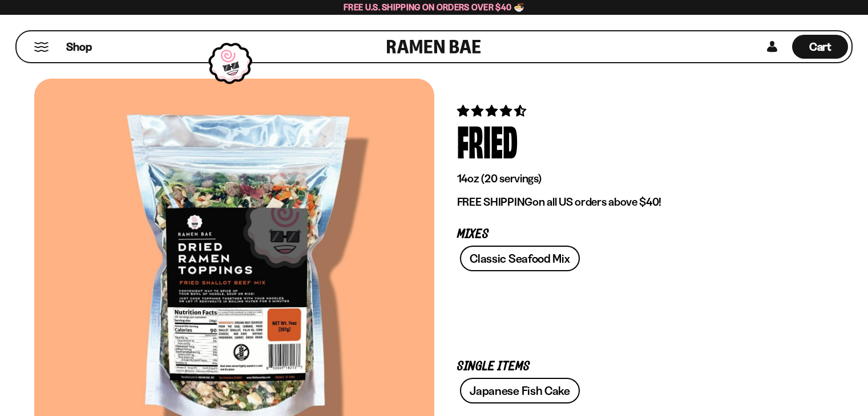  What do you see at coordinates (820, 47) in the screenshot?
I see `span: Cart` at bounding box center [820, 47].